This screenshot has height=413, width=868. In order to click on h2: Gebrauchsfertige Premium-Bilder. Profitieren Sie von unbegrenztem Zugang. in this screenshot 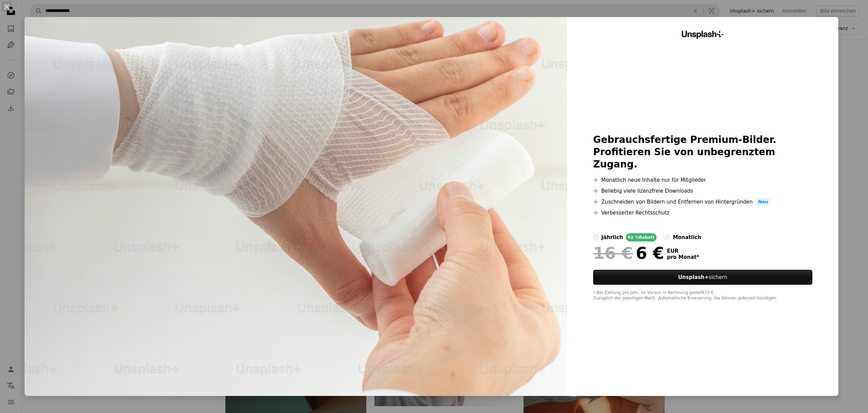, I will do `click(703, 152)`.